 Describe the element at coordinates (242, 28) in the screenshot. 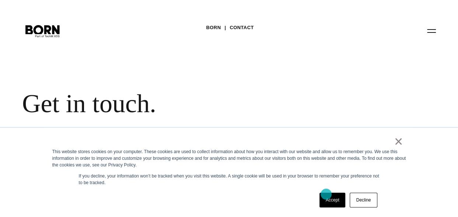

I see `a: Contact` at that location.